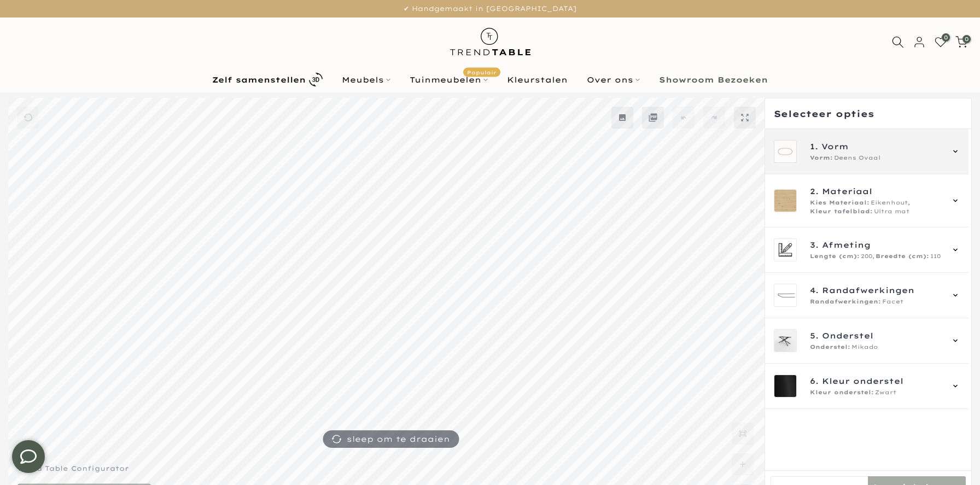 The width and height of the screenshot is (980, 485). I want to click on b: Showroom Bezoeken, so click(713, 80).